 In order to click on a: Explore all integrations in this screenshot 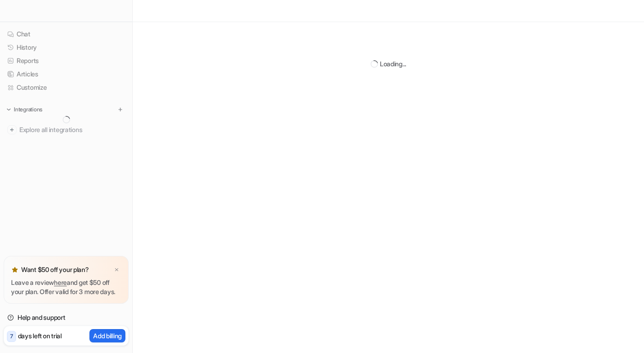, I will do `click(66, 130)`.